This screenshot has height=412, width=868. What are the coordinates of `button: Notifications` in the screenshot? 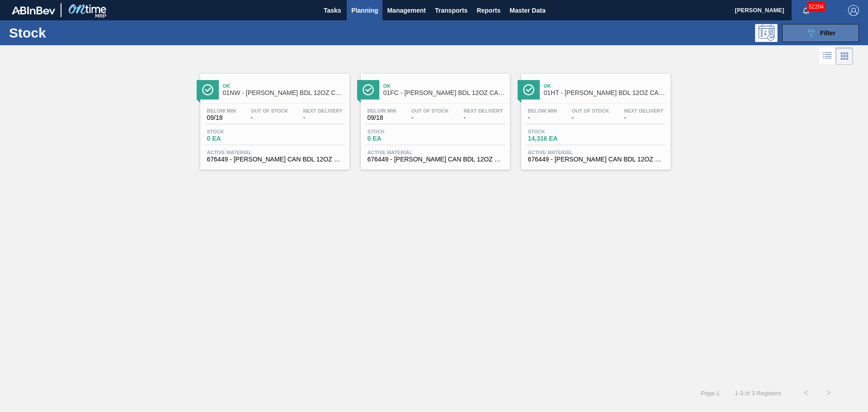 It's located at (806, 11).